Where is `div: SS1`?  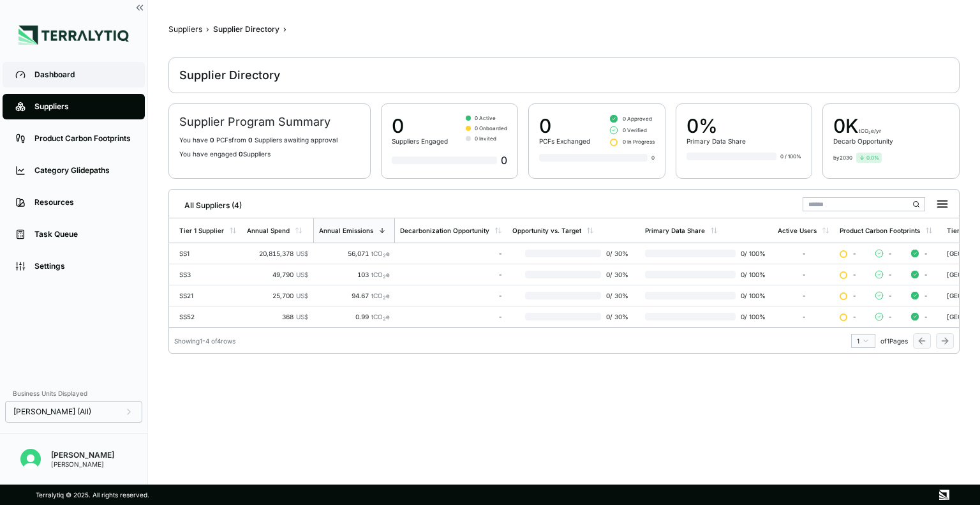
div: SS1 is located at coordinates (208, 253).